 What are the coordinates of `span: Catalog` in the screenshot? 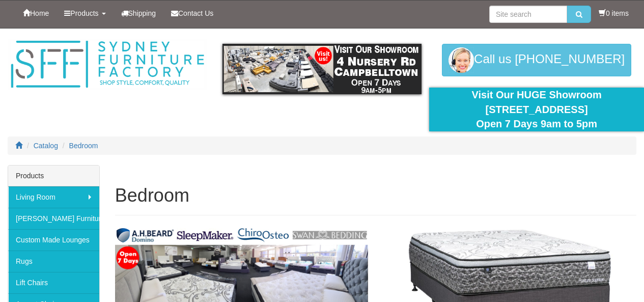 It's located at (46, 146).